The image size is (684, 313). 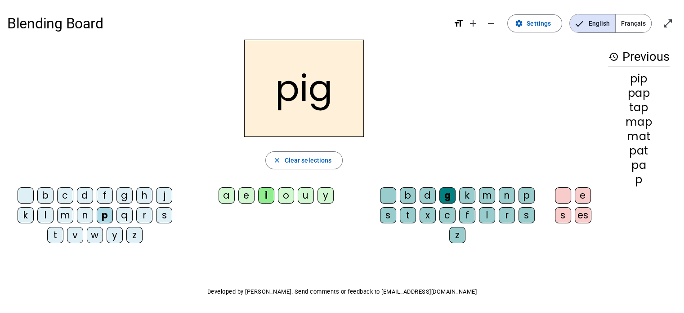 What do you see at coordinates (304, 88) in the screenshot?
I see `h2: pig` at bounding box center [304, 88].